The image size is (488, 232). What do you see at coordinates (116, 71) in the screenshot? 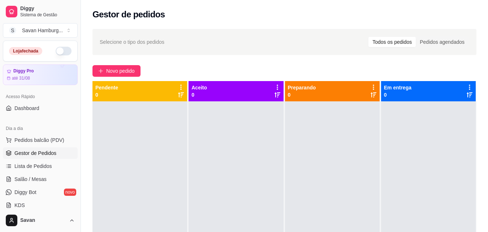
I see `button: Novo pedido` at bounding box center [116, 71].